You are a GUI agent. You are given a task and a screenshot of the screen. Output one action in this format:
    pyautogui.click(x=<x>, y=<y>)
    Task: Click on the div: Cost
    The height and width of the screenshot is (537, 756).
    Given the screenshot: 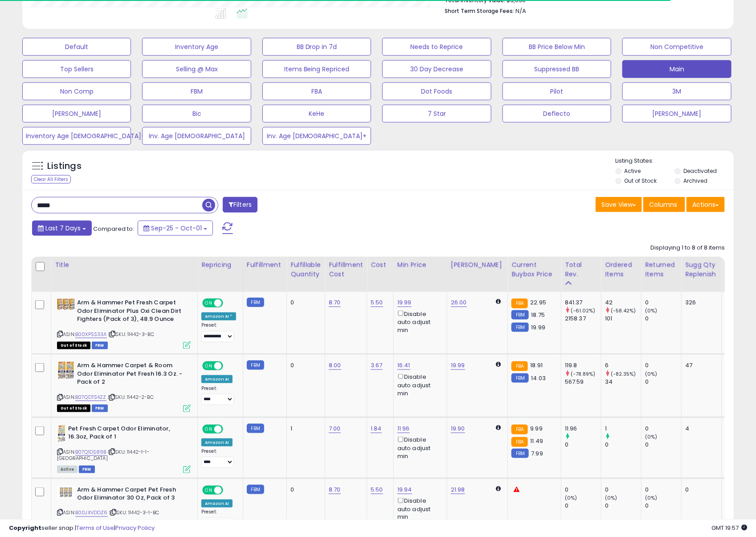 What is the action you would take?
    pyautogui.click(x=380, y=264)
    